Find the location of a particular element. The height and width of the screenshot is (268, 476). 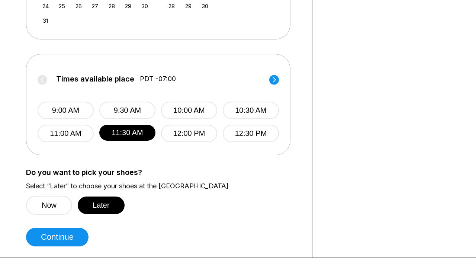

button: Now is located at coordinates (49, 205).